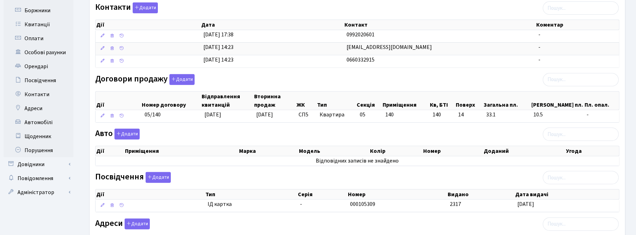  Describe the element at coordinates (557, 115) in the screenshot. I see `span: 10.5` at that location.